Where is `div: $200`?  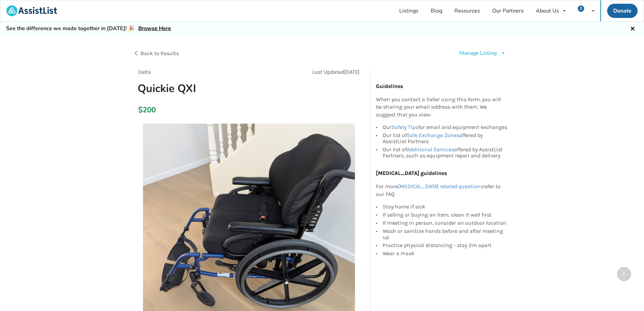 div: $200 is located at coordinates (140, 110).